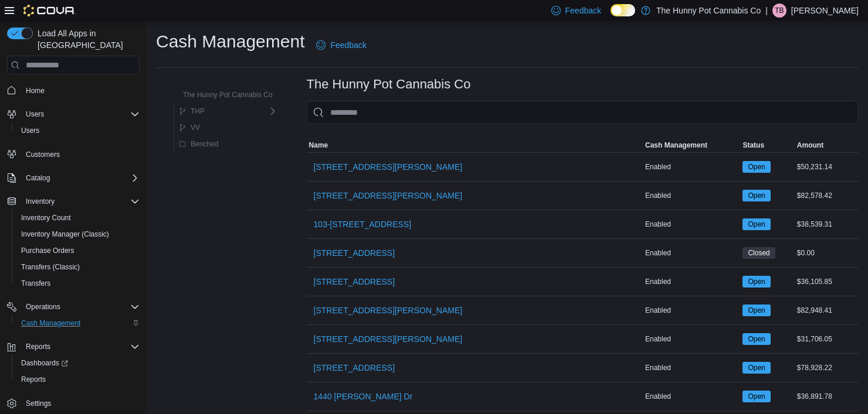 Image resolution: width=868 pixels, height=414 pixels. Describe the element at coordinates (49, 10) in the screenshot. I see `img: Cova` at that location.